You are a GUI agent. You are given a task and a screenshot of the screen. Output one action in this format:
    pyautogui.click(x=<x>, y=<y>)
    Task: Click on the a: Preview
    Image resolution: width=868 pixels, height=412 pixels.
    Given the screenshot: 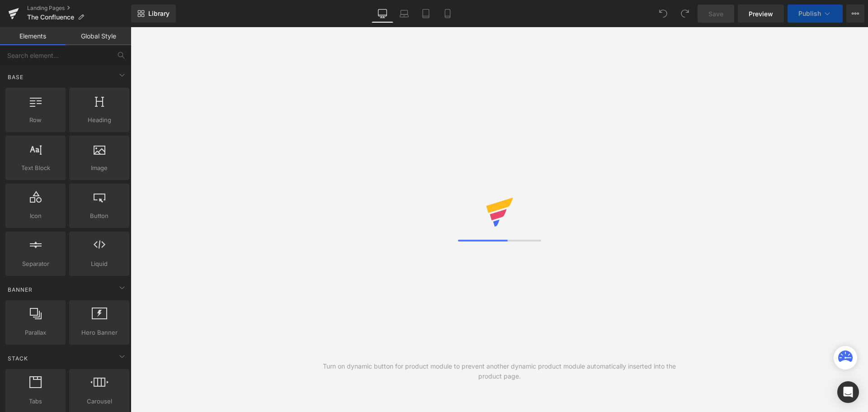 What is the action you would take?
    pyautogui.click(x=761, y=14)
    